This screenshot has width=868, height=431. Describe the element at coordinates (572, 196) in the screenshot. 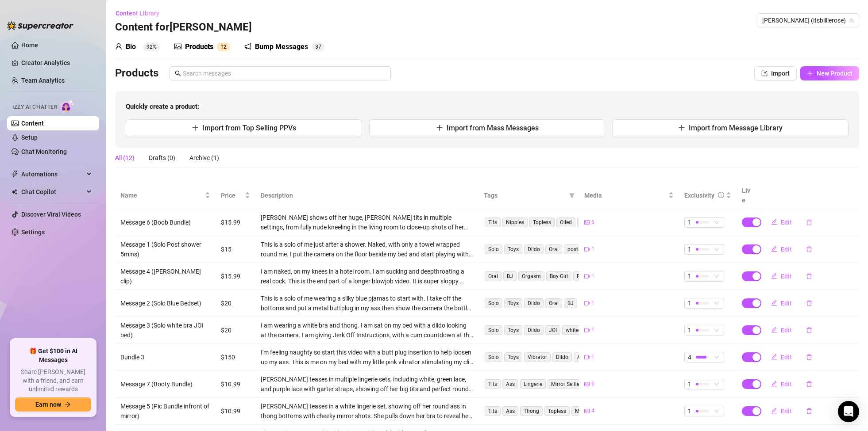

I see `span: filter` at that location.